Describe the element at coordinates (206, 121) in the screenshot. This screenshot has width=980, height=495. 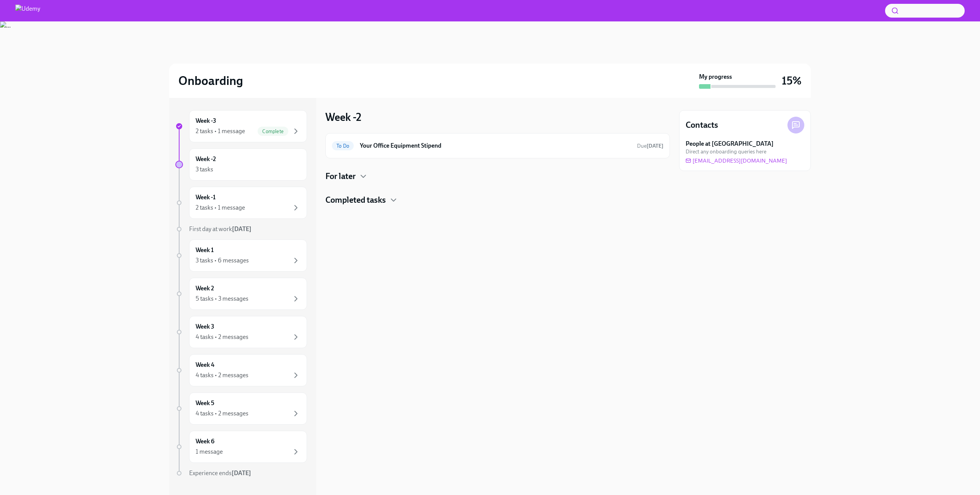
I see `h6: Week -3` at that location.